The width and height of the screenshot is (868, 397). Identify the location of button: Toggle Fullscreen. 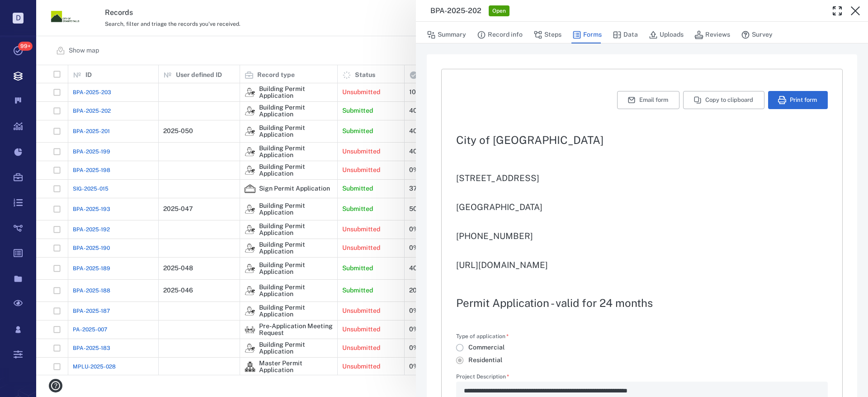
(837, 11).